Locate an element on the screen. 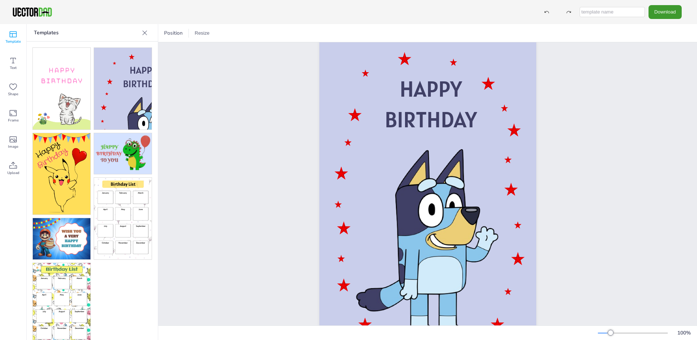 Image resolution: width=697 pixels, height=340 pixels. span: Text is located at coordinates (13, 68).